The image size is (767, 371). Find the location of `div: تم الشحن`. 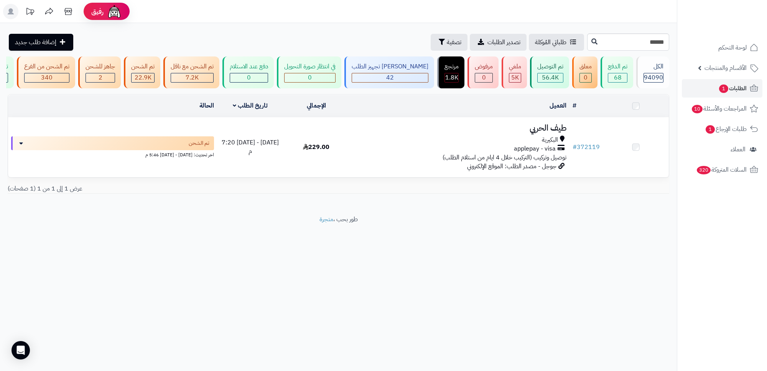

div: تم الشحن is located at coordinates (143, 66).